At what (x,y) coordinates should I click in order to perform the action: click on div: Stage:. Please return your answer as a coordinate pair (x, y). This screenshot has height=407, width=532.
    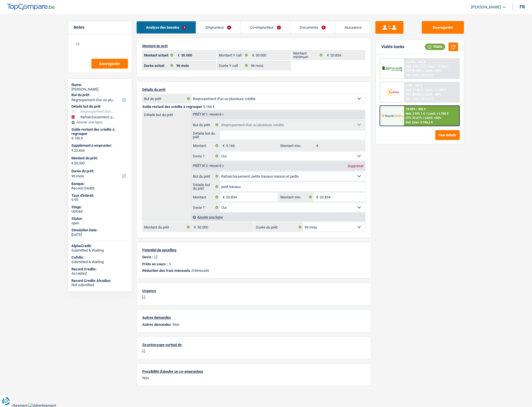
    Looking at the image, I should click on (100, 207).